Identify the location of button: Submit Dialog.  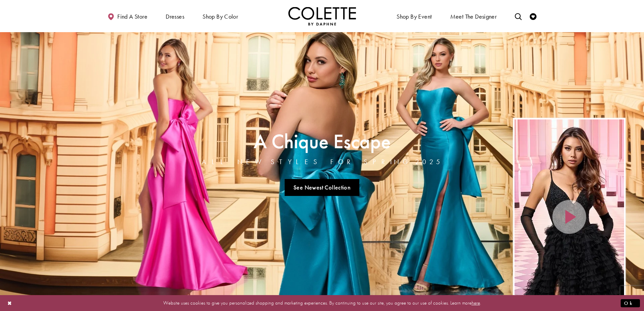
(630, 303).